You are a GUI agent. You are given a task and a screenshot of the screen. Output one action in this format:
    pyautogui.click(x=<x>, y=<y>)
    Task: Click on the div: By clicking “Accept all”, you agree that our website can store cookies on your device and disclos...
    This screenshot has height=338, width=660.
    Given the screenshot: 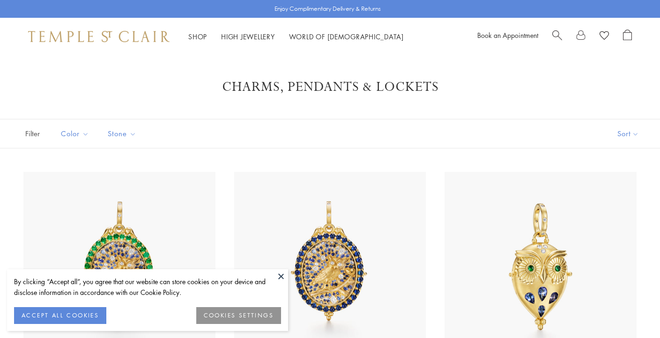 What is the action you would take?
    pyautogui.click(x=148, y=287)
    